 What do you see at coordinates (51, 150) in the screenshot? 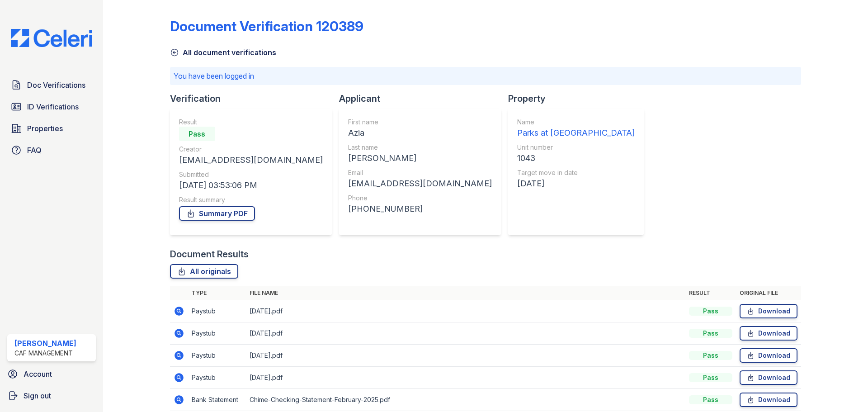
I see `a: FAQ` at bounding box center [51, 150].